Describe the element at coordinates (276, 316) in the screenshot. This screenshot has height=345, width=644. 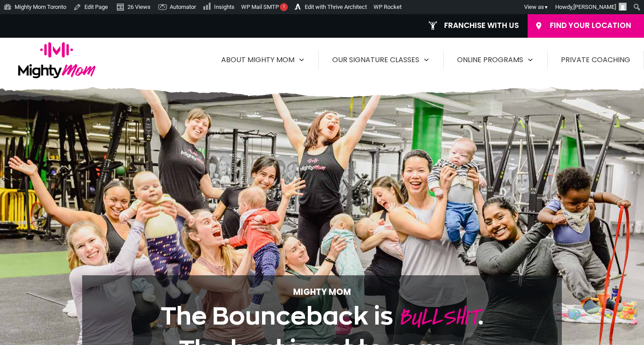
I see `span: The Bounceback is` at that location.